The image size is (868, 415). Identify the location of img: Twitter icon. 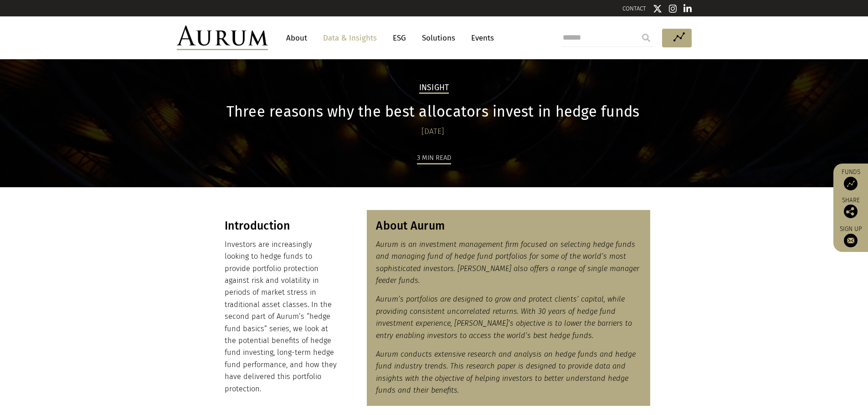
(657, 9).